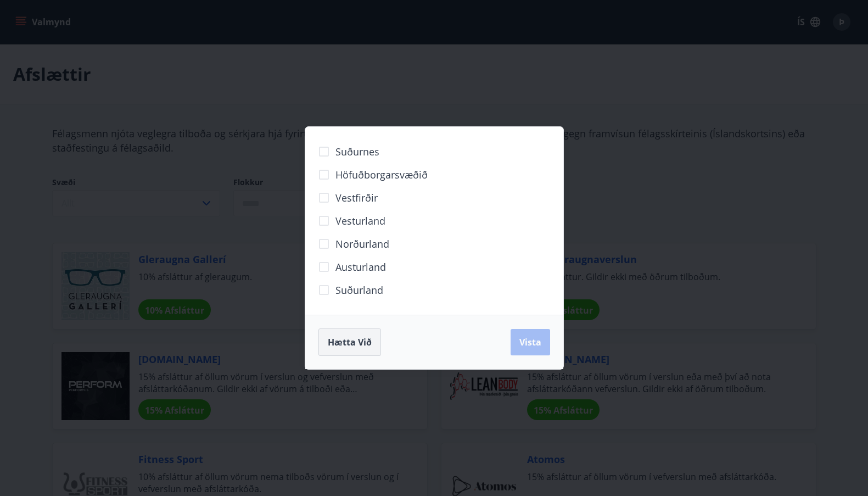  I want to click on span: Norðurland, so click(362, 244).